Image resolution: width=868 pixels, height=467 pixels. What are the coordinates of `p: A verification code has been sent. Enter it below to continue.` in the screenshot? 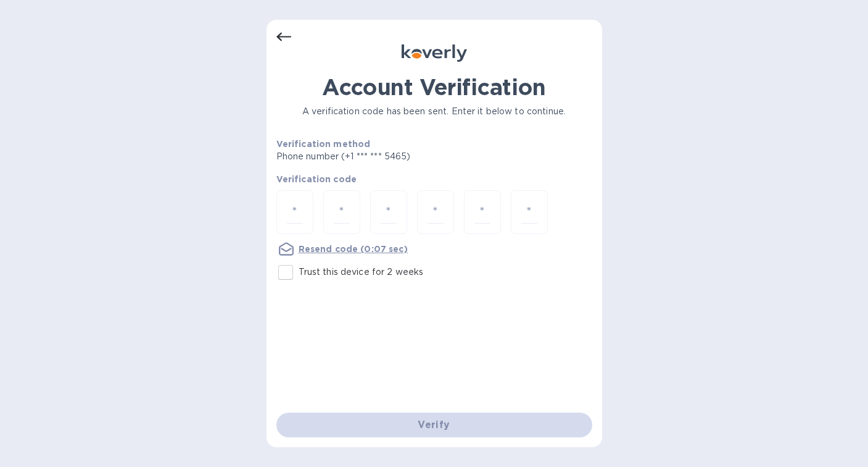 It's located at (434, 111).